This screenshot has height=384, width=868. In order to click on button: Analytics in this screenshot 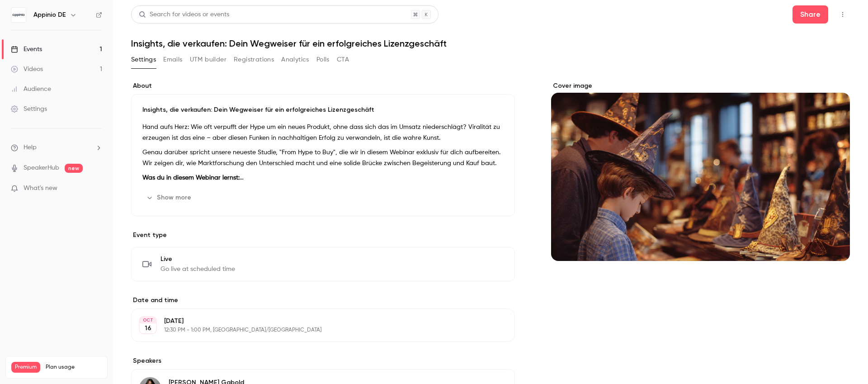, I will do `click(296, 60)`.